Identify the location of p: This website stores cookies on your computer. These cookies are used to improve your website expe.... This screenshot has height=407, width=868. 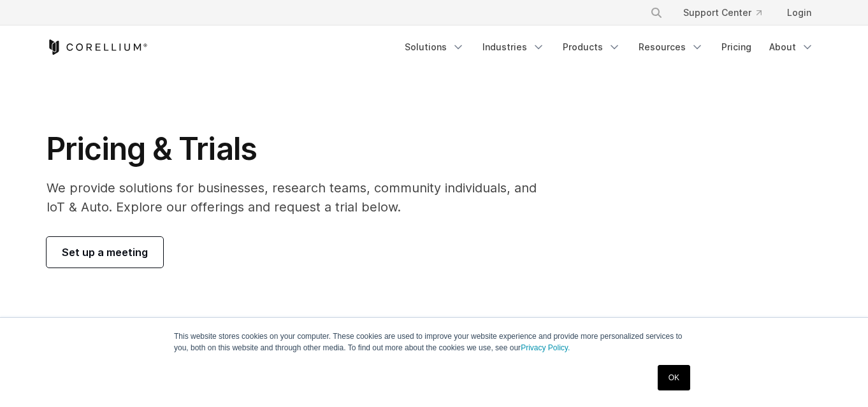
(434, 342).